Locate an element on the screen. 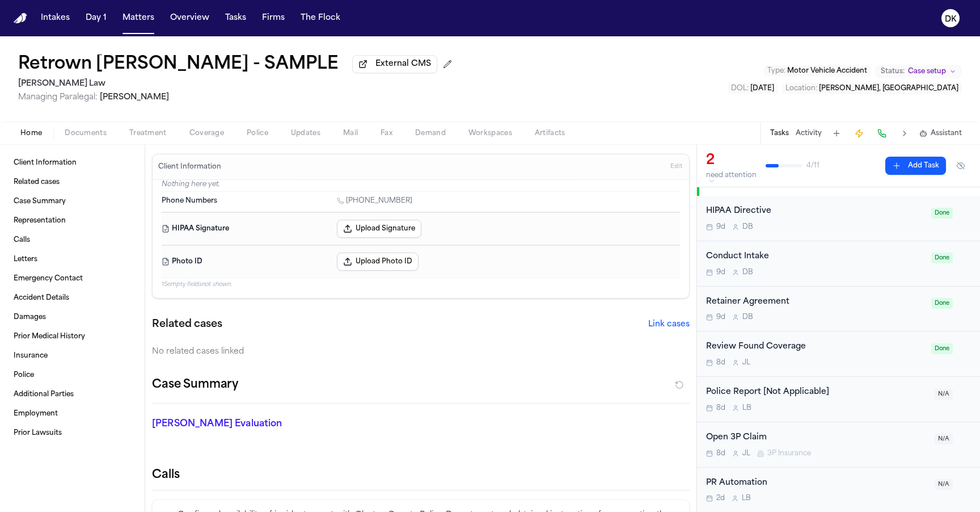 This screenshot has height=512, width=980. button: Link cases is located at coordinates (669, 325).